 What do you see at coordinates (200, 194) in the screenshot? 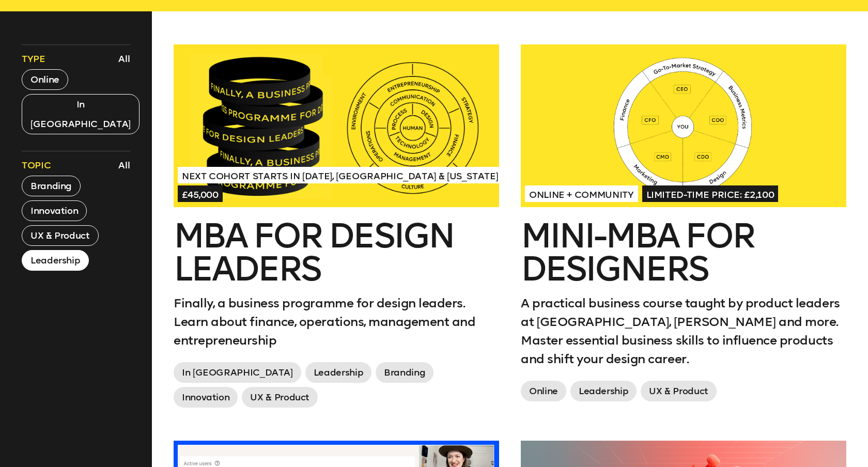
I see `span: £45,000` at bounding box center [200, 194].